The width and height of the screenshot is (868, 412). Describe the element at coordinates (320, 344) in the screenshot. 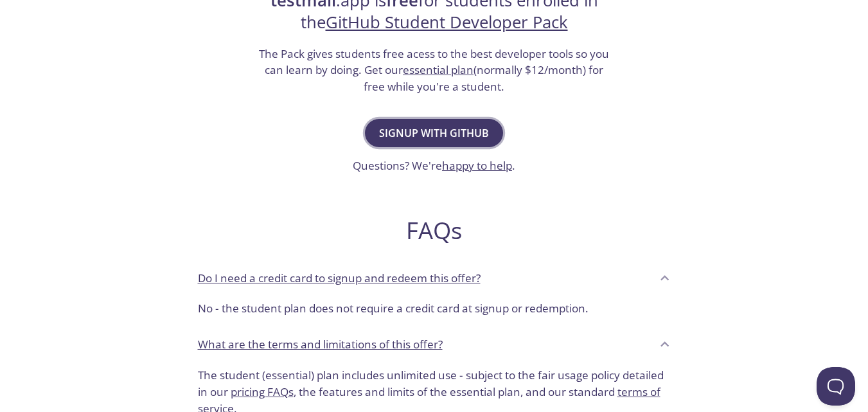

I see `p: What are the terms and limitations of this offer?` at that location.